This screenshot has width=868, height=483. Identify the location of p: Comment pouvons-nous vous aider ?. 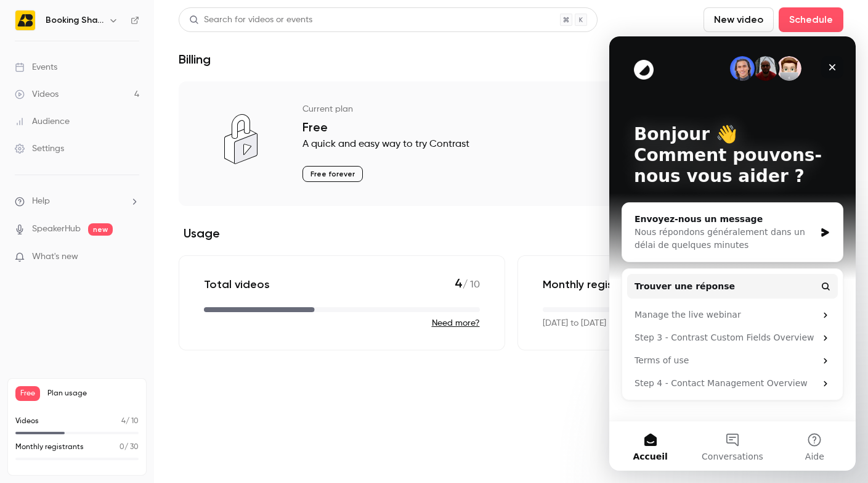
(124, 130).